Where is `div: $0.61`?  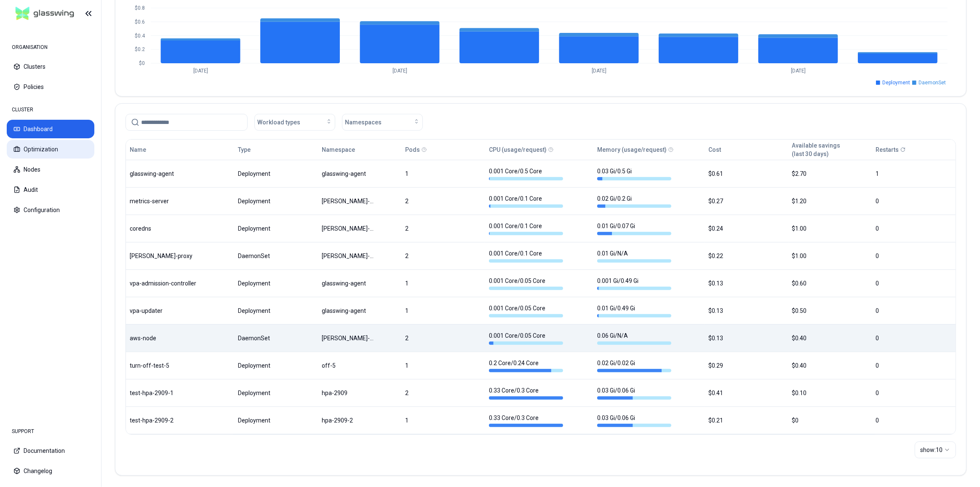 div: $0.61 is located at coordinates (746, 174).